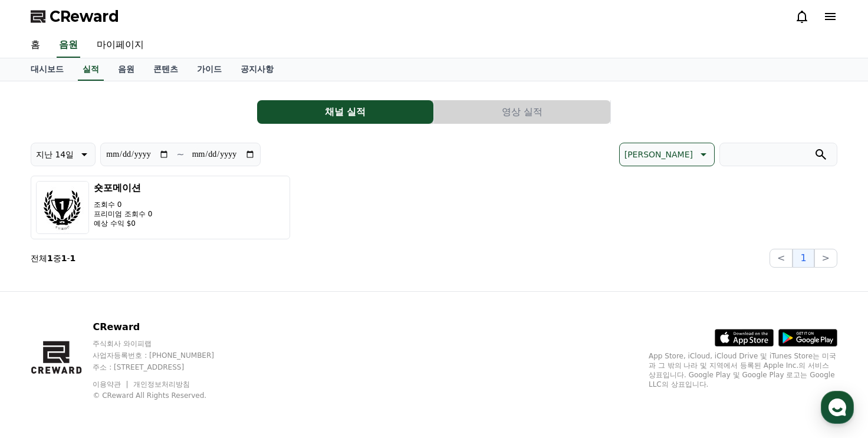  What do you see at coordinates (123, 204) in the screenshot?
I see `p: 조회수 0` at bounding box center [123, 204].